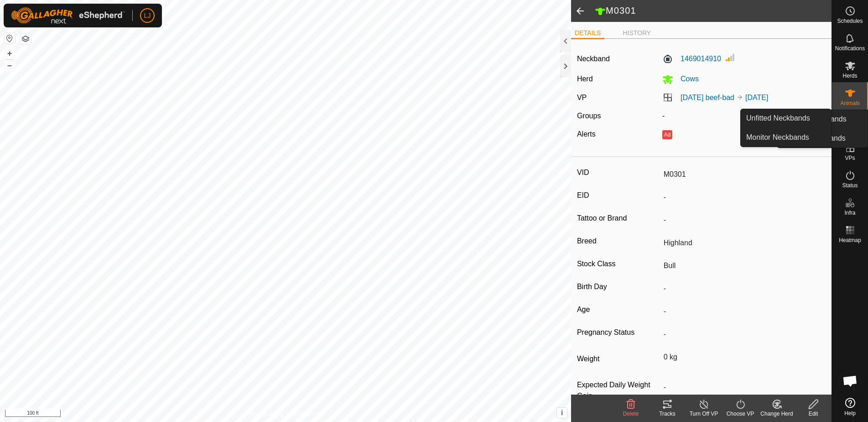 The width and height of the screenshot is (868, 422). What do you see at coordinates (618, 332) in the screenshot?
I see `label: Pregnancy Status` at bounding box center [618, 332].